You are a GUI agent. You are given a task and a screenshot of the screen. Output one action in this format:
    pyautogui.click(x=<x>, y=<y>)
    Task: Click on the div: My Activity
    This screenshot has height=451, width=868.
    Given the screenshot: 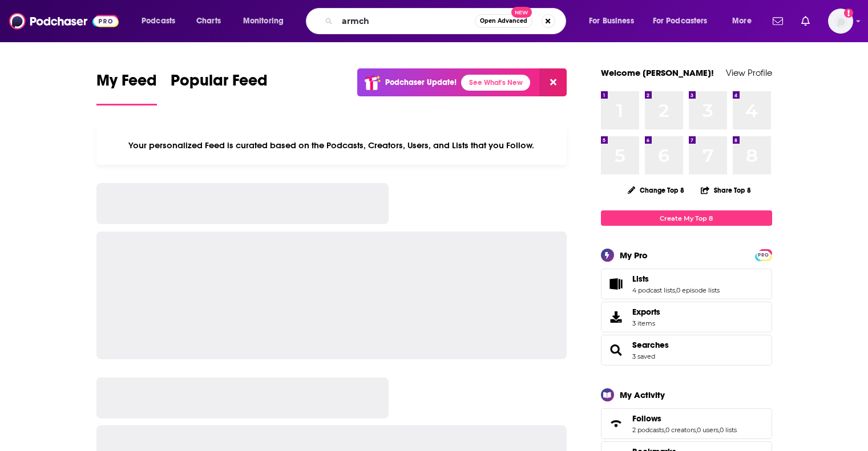 What is the action you would take?
    pyautogui.click(x=642, y=395)
    